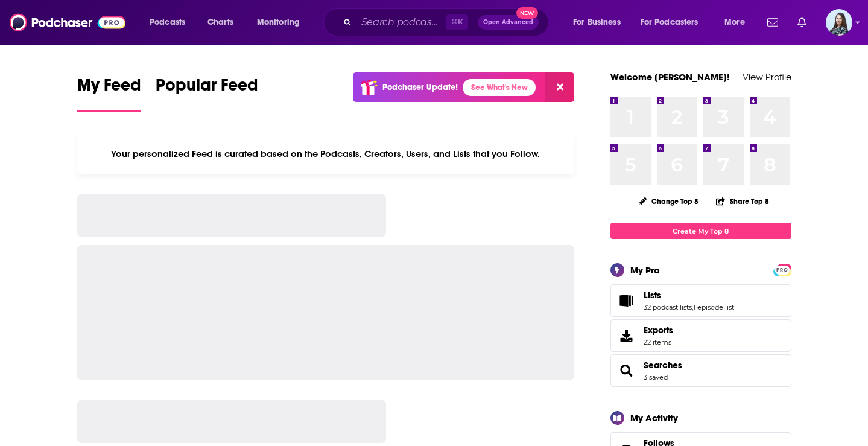 This screenshot has height=446, width=868. Describe the element at coordinates (597, 23) in the screenshot. I see `span: For Business` at that location.